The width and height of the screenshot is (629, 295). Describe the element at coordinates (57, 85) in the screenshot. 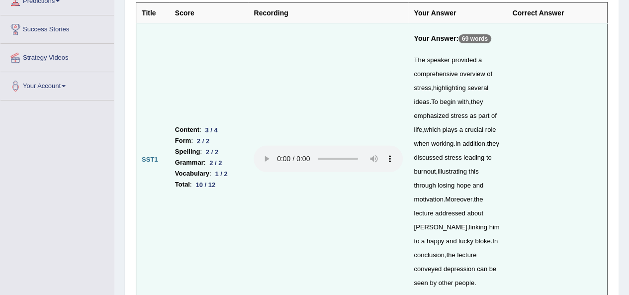

I see `a: Your Account` at that location.